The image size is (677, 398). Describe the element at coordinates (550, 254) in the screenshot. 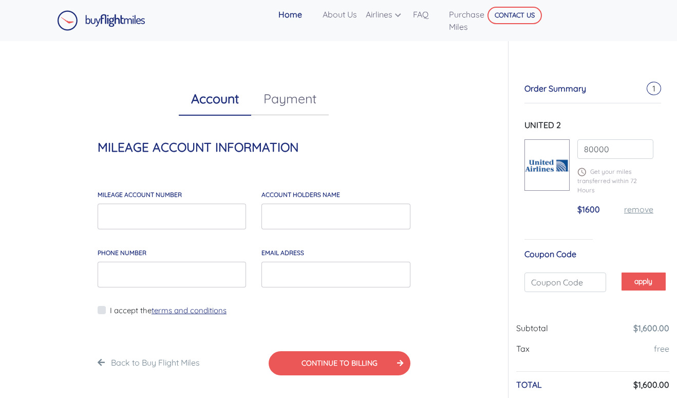

I see `span: Coupon Code` at that location.